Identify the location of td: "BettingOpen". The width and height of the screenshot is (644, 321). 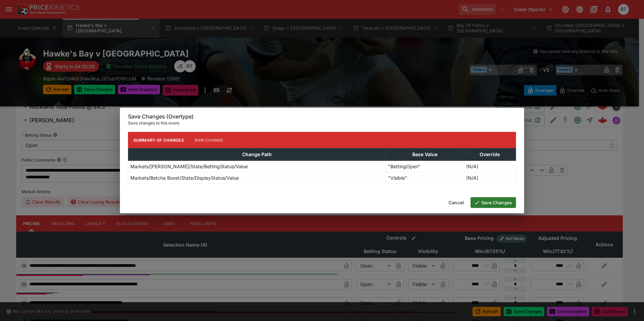
(424, 166).